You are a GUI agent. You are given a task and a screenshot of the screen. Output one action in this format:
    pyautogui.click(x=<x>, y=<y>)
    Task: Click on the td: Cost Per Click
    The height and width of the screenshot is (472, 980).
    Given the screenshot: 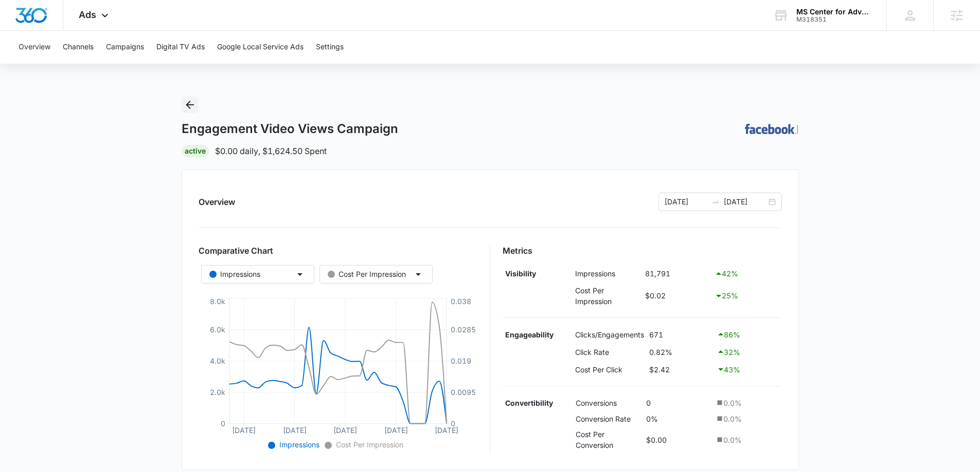 What is the action you would take?
    pyautogui.click(x=609, y=370)
    